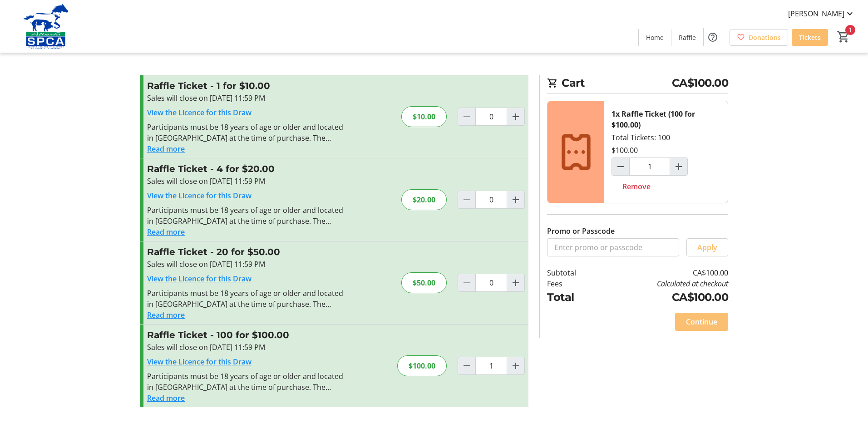  I want to click on td: Fees, so click(573, 283).